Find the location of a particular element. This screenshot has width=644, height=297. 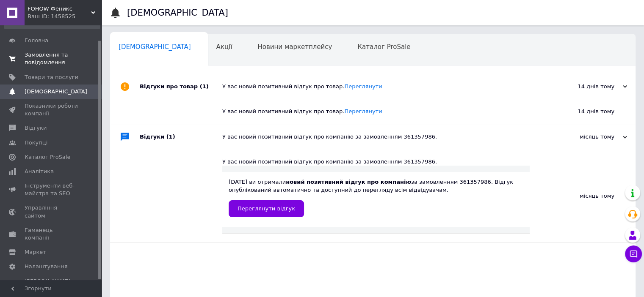

span: Інструменти веб-майстра та SEO is located at coordinates (51, 190).